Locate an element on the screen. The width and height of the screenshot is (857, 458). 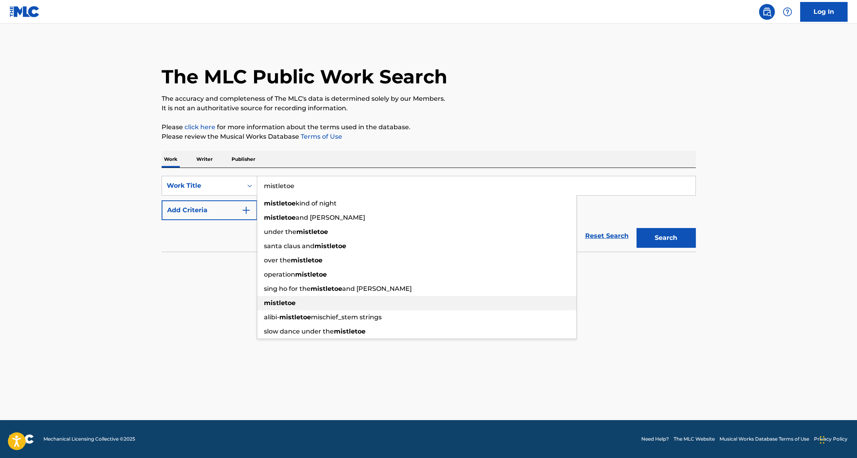
span: Mechanical Licensing Collective © 2025 is located at coordinates (89, 439).